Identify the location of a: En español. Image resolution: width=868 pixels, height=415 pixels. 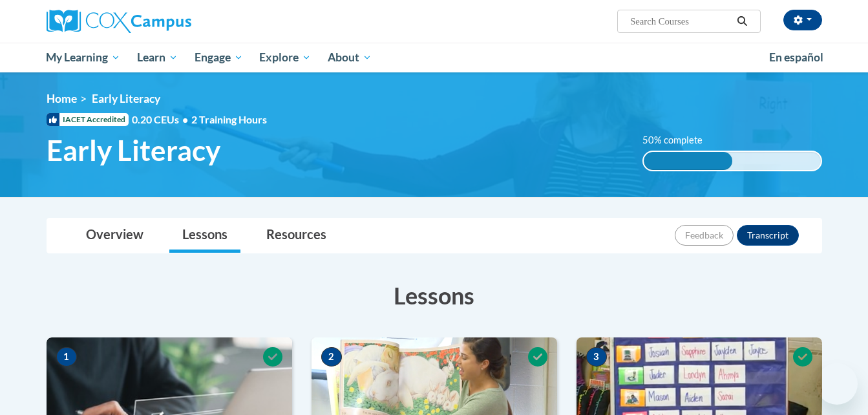
(796, 58).